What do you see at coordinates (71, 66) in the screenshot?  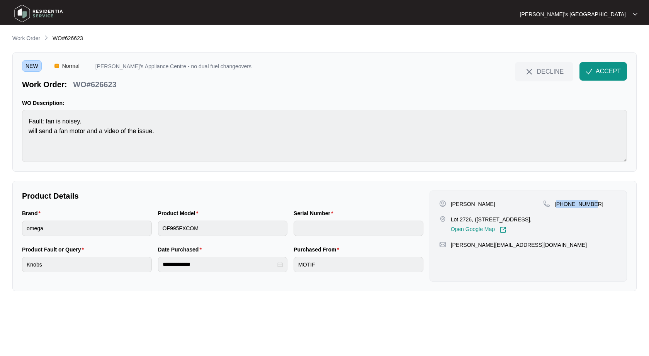 I see `span: Normal` at bounding box center [71, 66].